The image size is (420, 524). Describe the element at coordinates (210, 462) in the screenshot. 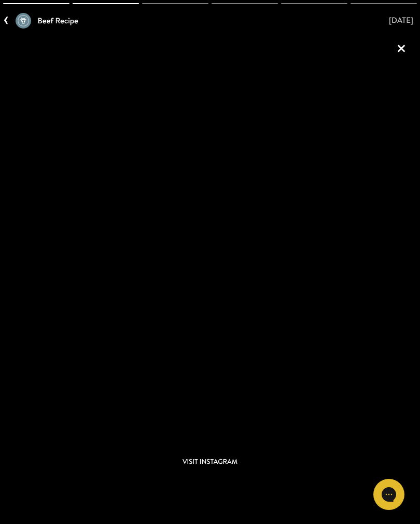

I see `a: Visit Instagram` at that location.